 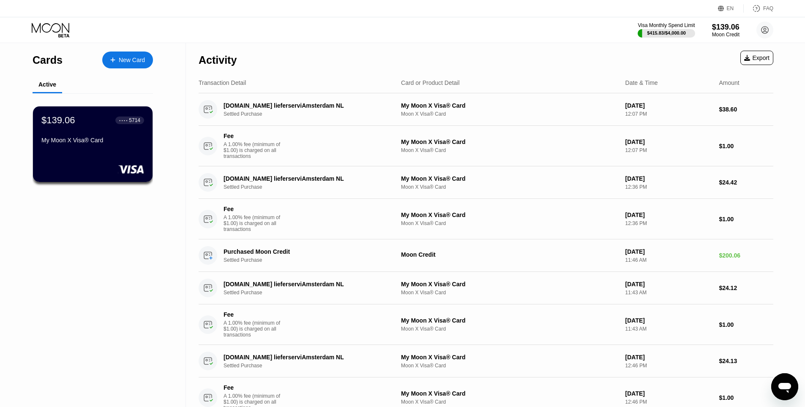 I want to click on div: $200.06, so click(x=746, y=256).